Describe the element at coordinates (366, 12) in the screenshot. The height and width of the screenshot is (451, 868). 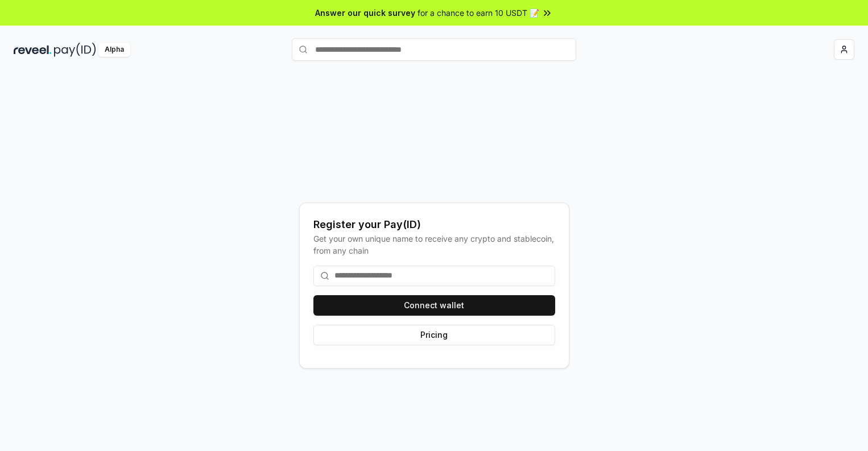
I see `span: Answer our quick survey` at that location.